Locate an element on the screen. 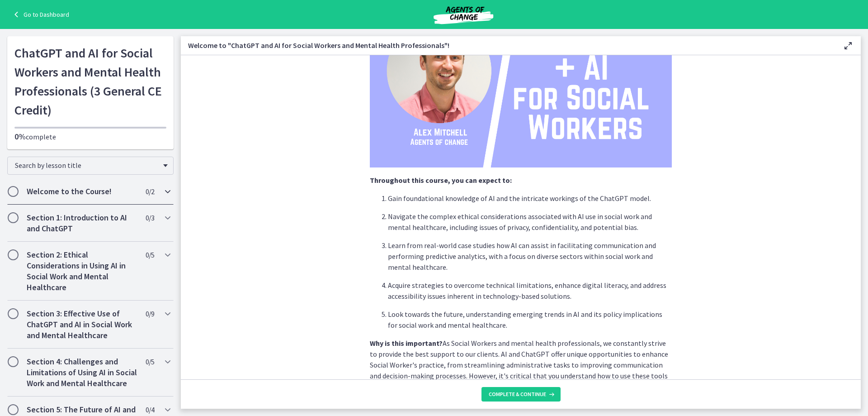 The width and height of the screenshot is (868, 416). span: 0 / 3 is located at coordinates (150, 218).